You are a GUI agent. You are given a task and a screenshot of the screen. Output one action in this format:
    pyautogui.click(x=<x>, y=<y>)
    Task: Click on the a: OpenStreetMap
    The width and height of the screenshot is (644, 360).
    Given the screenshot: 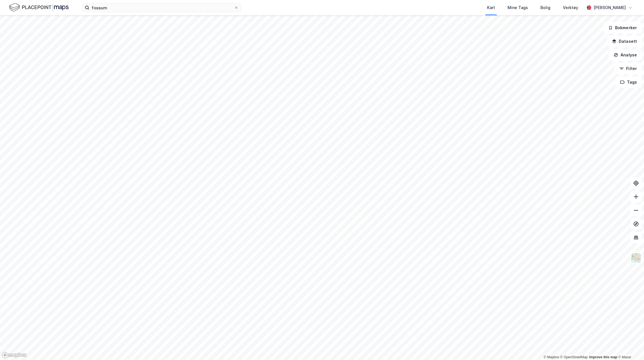 What is the action you would take?
    pyautogui.click(x=574, y=357)
    